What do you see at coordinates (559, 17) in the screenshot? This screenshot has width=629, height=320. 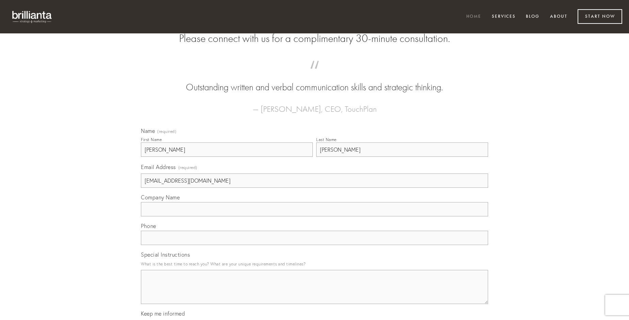 I see `a: About` at bounding box center [559, 17].